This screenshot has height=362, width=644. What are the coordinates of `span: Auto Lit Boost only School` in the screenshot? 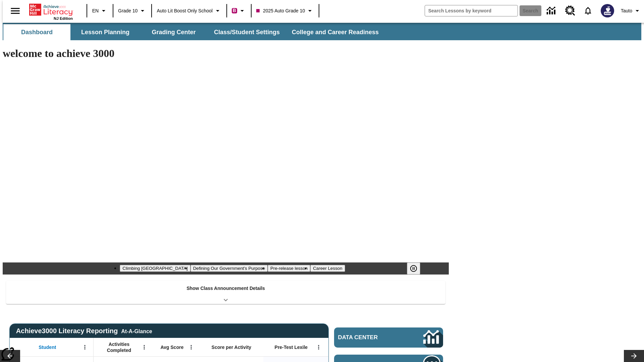 It's located at (184, 11).